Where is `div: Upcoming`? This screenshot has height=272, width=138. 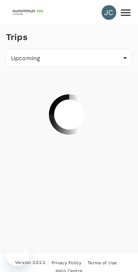
div: Upcoming is located at coordinates (69, 58).